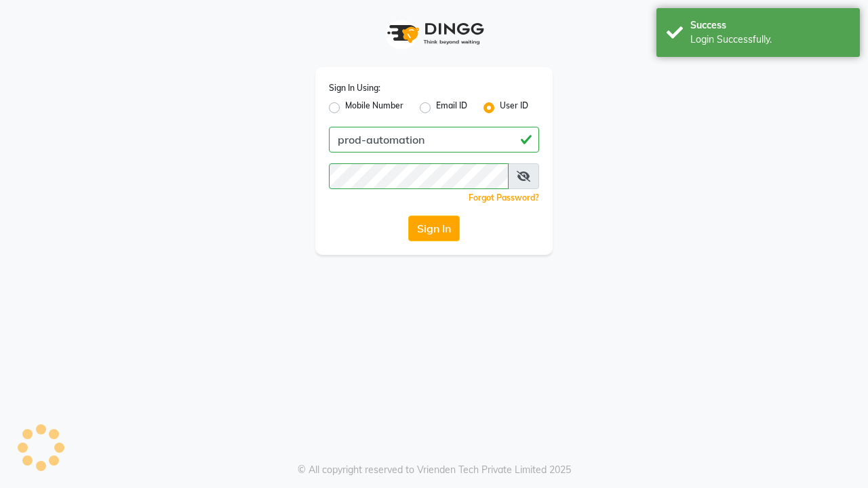  I want to click on a: Forgot Password?, so click(504, 197).